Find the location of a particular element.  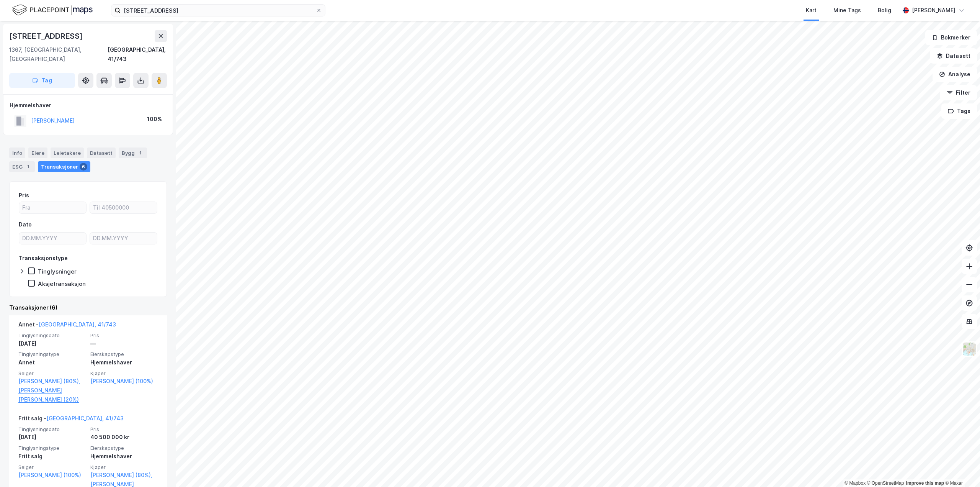

button: Datasett is located at coordinates (954, 56).